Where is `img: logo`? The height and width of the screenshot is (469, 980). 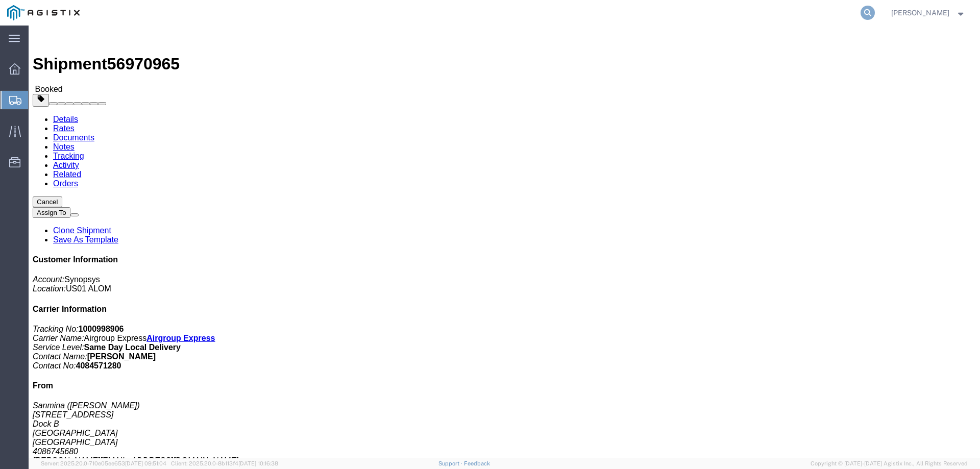 img: logo is located at coordinates (43, 13).